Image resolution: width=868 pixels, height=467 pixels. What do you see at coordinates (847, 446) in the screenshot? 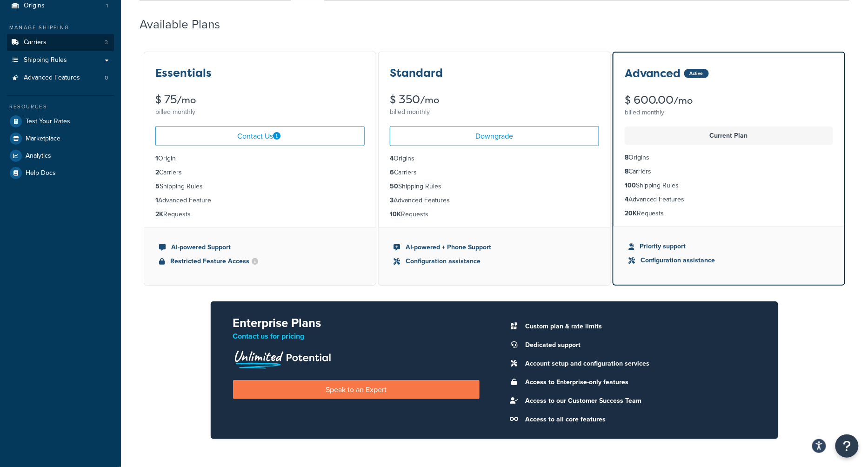
I see `button: Open Resource Center` at bounding box center [847, 446].